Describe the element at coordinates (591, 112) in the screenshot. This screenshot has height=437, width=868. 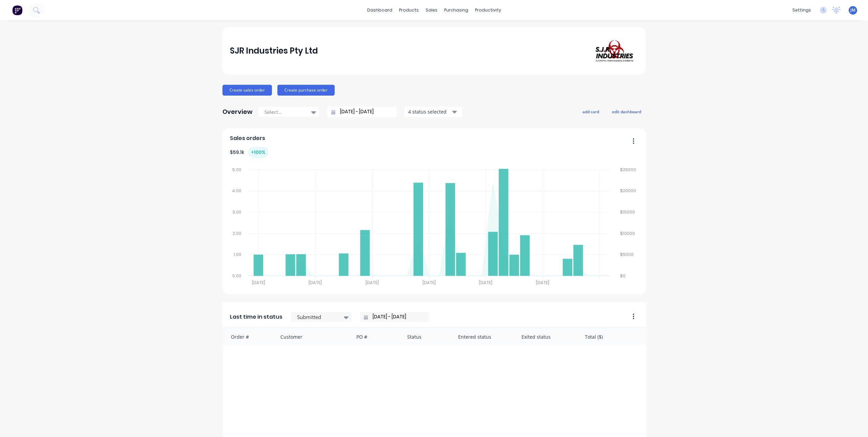
I see `button: add card` at that location.